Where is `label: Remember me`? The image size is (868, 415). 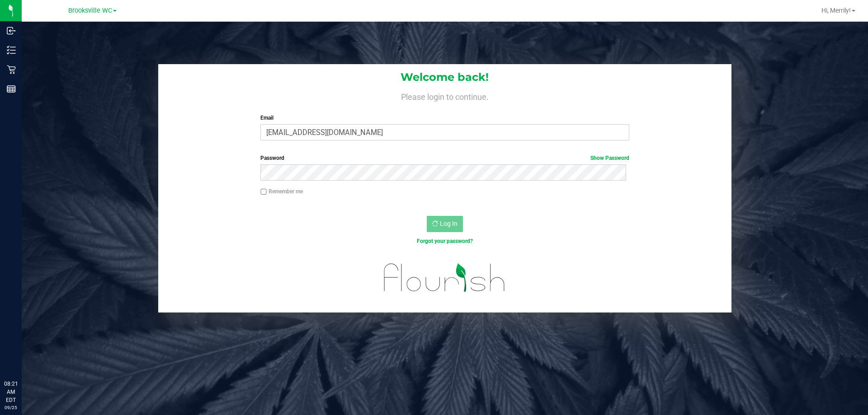 label: Remember me is located at coordinates (282, 192).